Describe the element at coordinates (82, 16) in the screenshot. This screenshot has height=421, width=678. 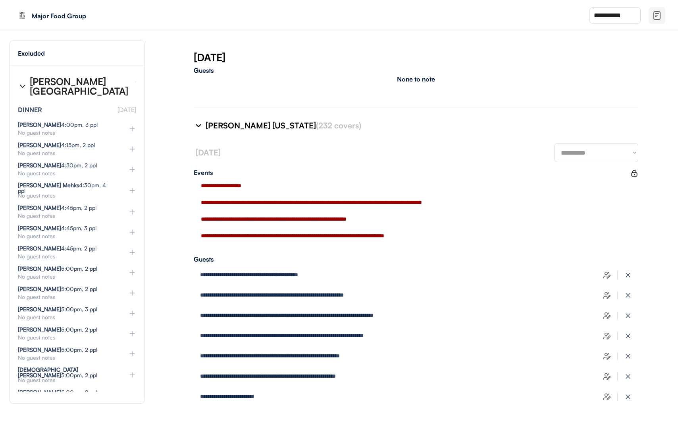
I see `div: Major Food Group` at that location.